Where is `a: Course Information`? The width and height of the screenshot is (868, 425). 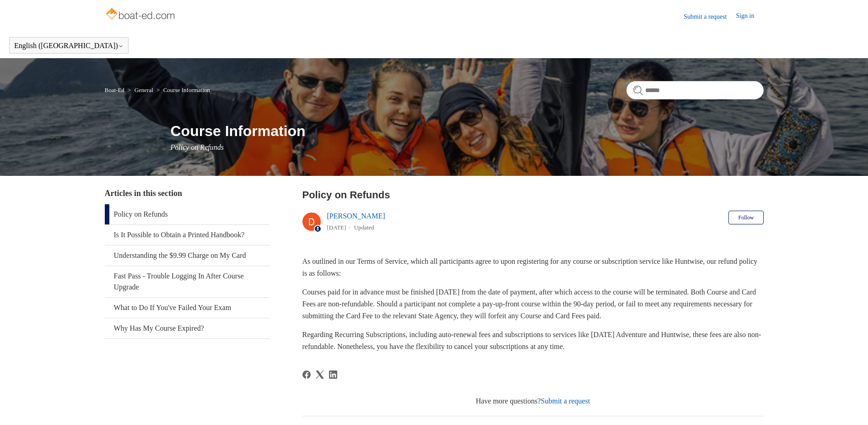
a: Course Information is located at coordinates (187, 90).